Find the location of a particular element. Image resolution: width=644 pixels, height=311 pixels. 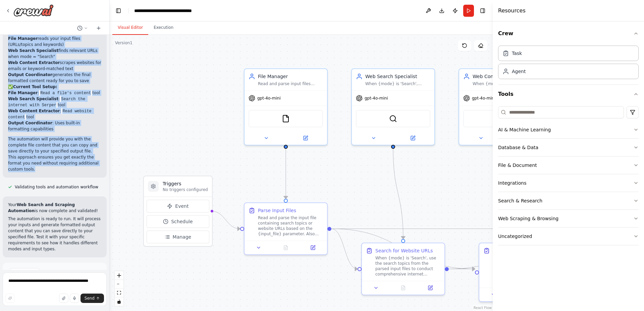

button: Integrations is located at coordinates (568, 183).